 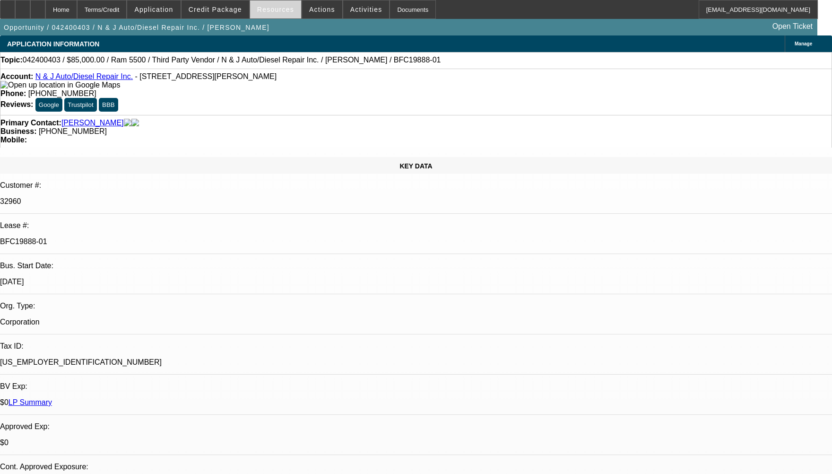 I want to click on a: View Google Maps, so click(x=60, y=85).